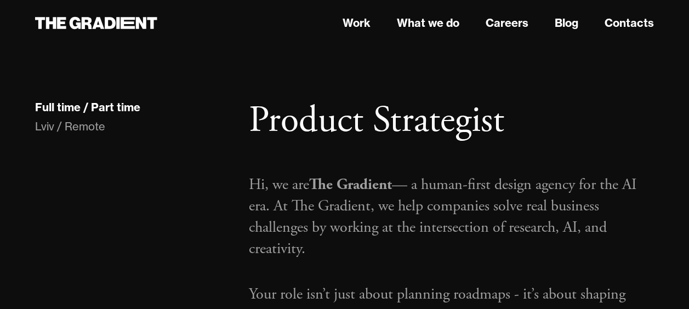 The height and width of the screenshot is (309, 689). I want to click on p: Hi, we are — a human-first design agency for the AI era. At The Gradient, we help companies solve..., so click(451, 217).